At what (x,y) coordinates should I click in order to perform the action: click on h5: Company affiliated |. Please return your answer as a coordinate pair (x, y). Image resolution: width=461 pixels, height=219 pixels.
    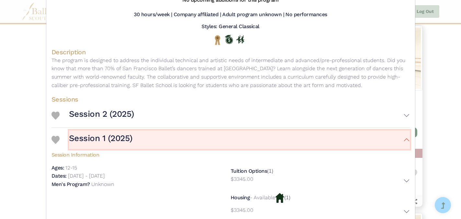
    Looking at the image, I should click on (197, 15).